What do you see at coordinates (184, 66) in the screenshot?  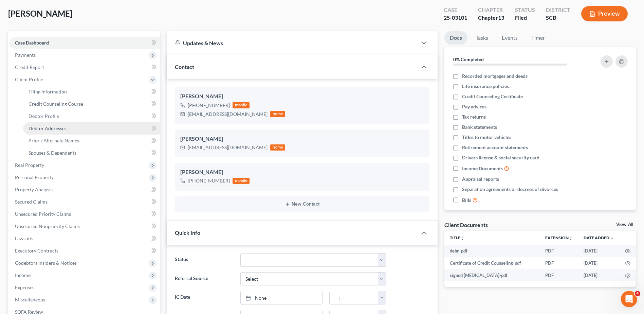 I see `span: Contact` at bounding box center [184, 66].